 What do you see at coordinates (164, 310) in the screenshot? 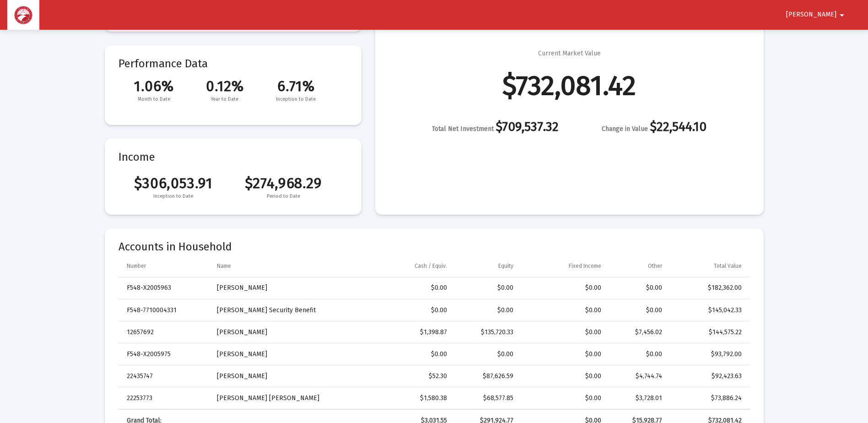
I see `td: F548-7710004331` at bounding box center [164, 310].